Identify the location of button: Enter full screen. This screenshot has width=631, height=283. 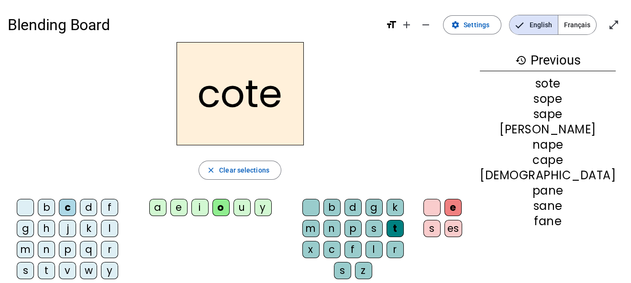
(614, 25).